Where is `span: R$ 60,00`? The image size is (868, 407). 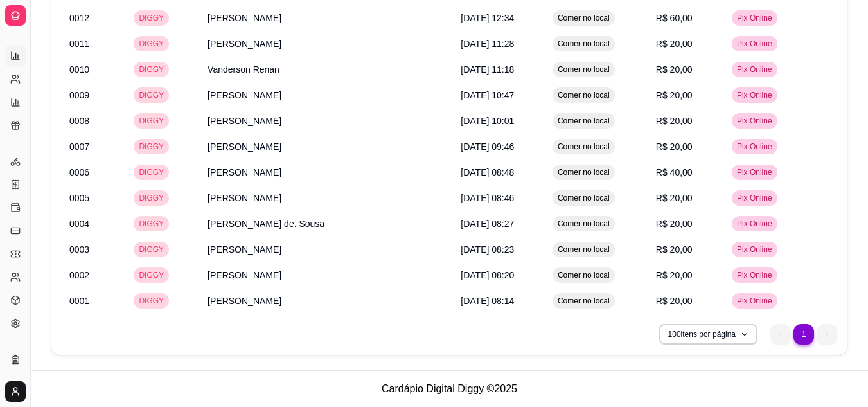 span: R$ 60,00 is located at coordinates (674, 18).